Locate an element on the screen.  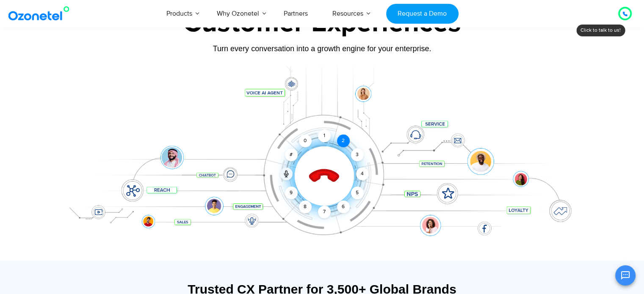
a: Request a Demo is located at coordinates (422, 14).